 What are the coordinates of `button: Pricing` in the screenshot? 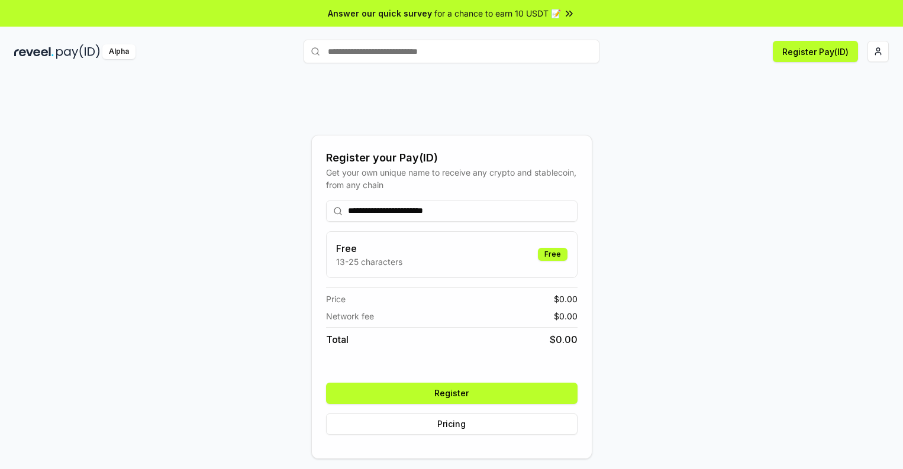 It's located at (451, 424).